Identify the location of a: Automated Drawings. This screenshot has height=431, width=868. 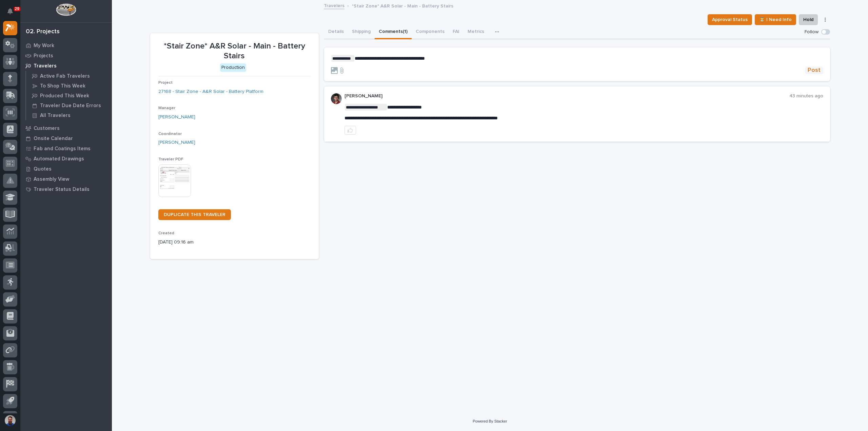
(66, 159).